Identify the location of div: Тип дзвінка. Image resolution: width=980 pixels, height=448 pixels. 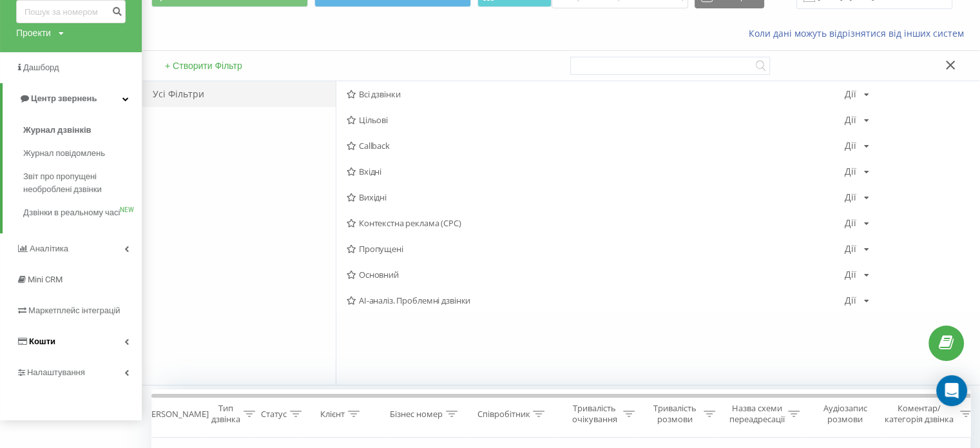
(226, 413).